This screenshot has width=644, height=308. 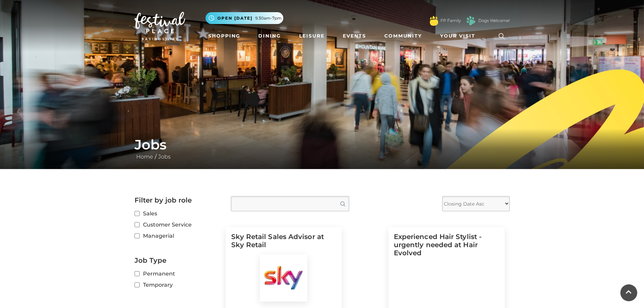 I want to click on a: Dining, so click(x=269, y=36).